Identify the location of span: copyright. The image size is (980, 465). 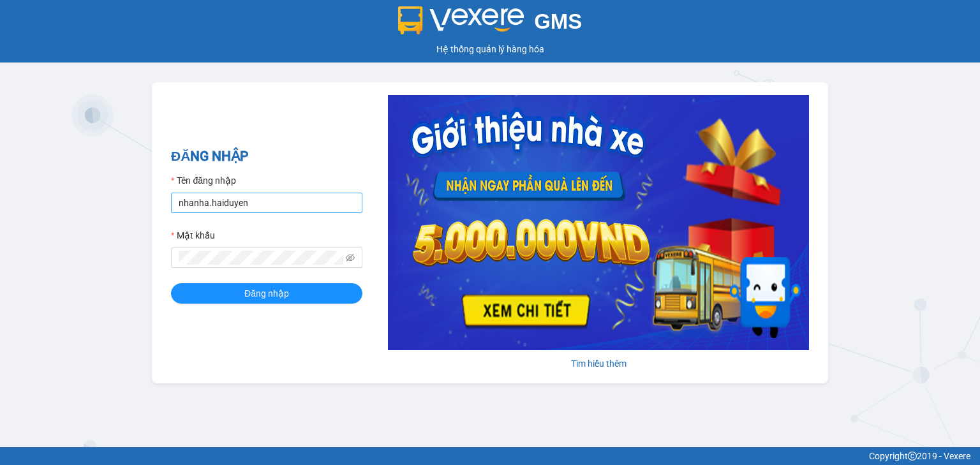
(913, 457).